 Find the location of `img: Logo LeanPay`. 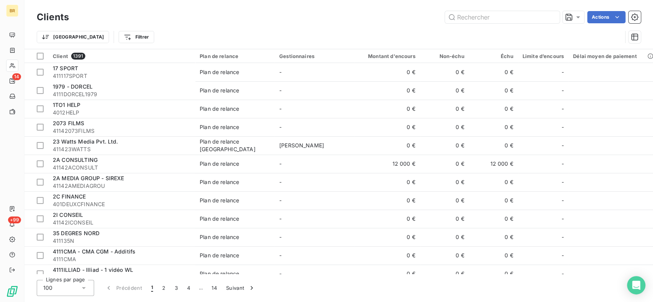

img: Logo LeanPay is located at coordinates (12, 292).